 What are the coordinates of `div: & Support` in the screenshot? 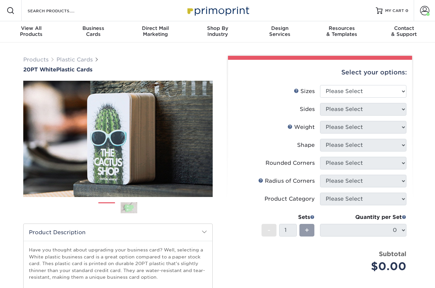 It's located at (404, 31).